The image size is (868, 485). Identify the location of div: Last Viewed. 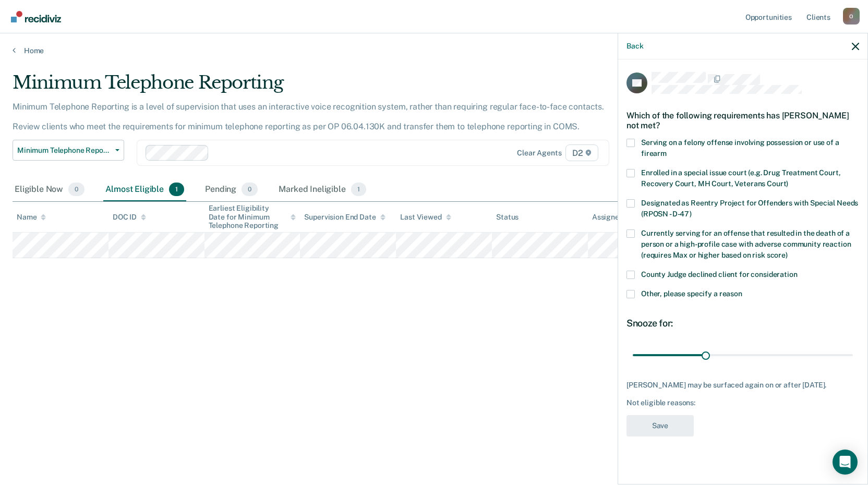
(425, 217).